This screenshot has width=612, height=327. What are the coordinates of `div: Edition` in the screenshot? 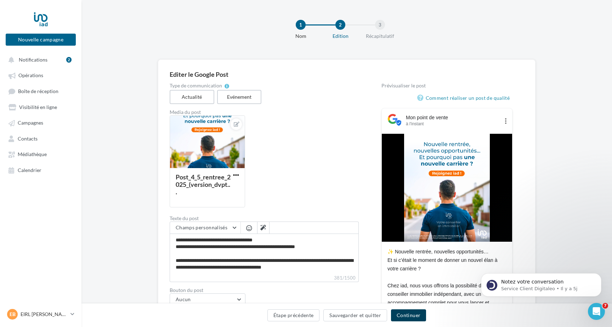 It's located at (340, 36).